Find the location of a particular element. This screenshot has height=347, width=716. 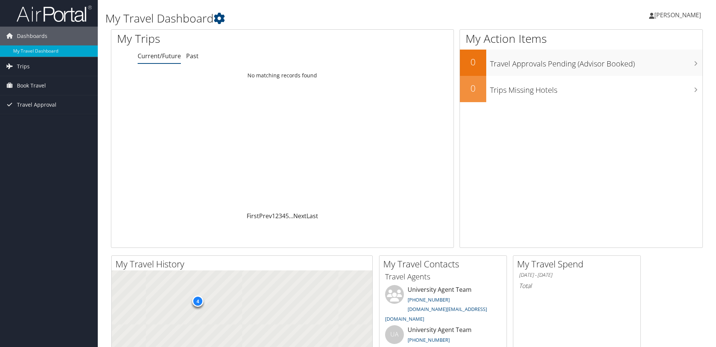

a: 4 is located at coordinates (284, 216).